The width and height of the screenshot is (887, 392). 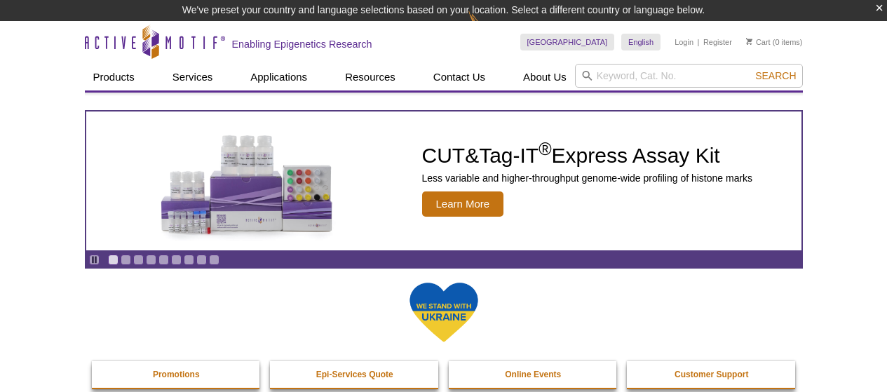 I want to click on a: English, so click(x=641, y=42).